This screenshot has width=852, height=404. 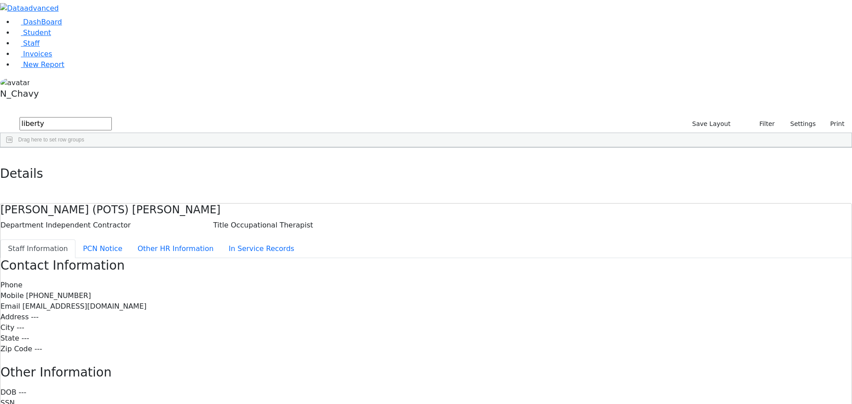 What do you see at coordinates (15, 317) in the screenshot?
I see `label: Address` at bounding box center [15, 317].